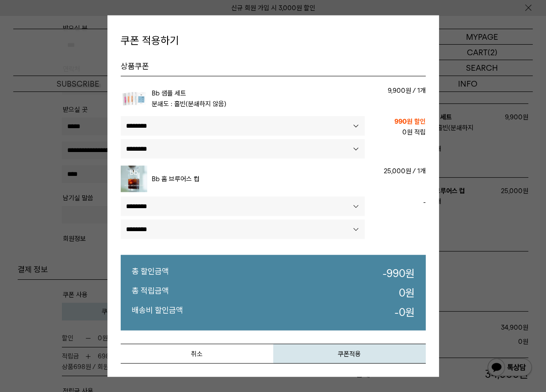 Image resolution: width=546 pixels, height=392 pixels. What do you see at coordinates (407, 132) in the screenshot?
I see `span: 0원` at bounding box center [407, 132].